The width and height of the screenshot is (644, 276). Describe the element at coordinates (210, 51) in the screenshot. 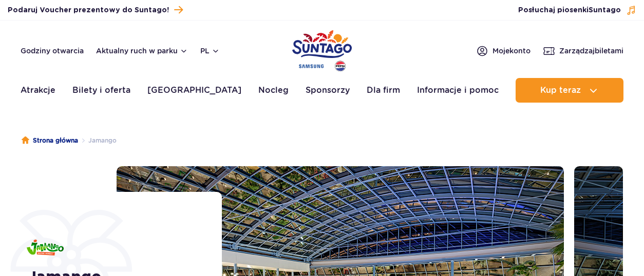

I see `button: pl` at that location.